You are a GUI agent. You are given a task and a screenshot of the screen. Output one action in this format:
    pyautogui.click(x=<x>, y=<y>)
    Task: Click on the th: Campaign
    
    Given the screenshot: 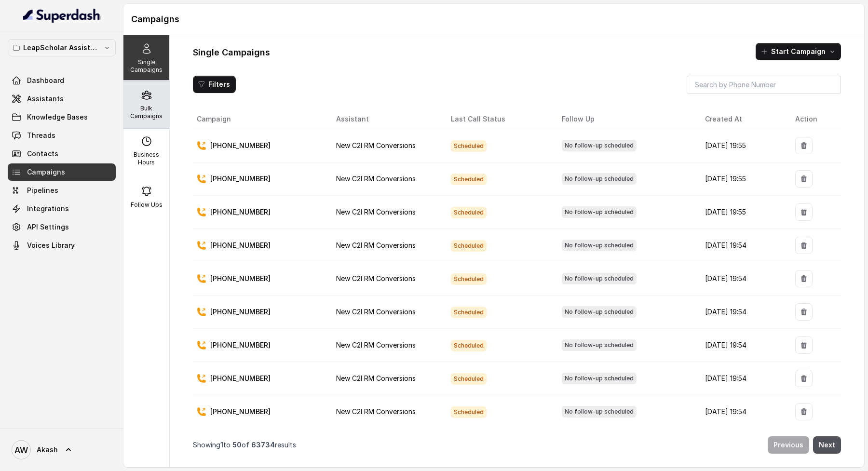 What is the action you would take?
    pyautogui.click(x=261, y=119)
    